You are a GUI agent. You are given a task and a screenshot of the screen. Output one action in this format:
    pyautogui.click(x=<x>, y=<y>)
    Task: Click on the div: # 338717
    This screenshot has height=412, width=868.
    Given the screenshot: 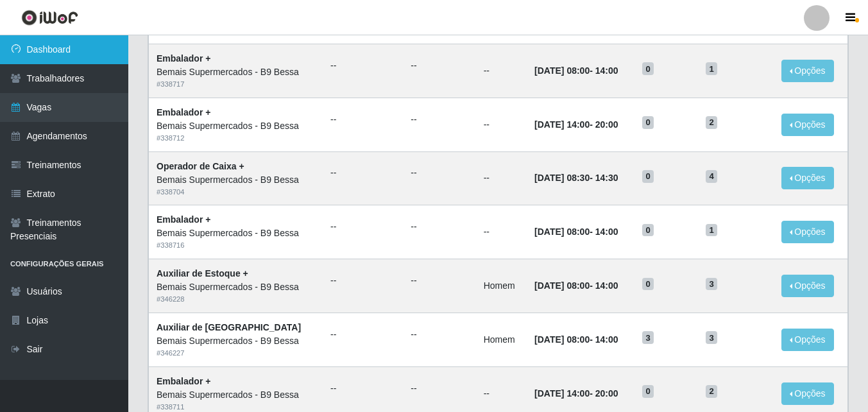 What is the action you would take?
    pyautogui.click(x=236, y=84)
    